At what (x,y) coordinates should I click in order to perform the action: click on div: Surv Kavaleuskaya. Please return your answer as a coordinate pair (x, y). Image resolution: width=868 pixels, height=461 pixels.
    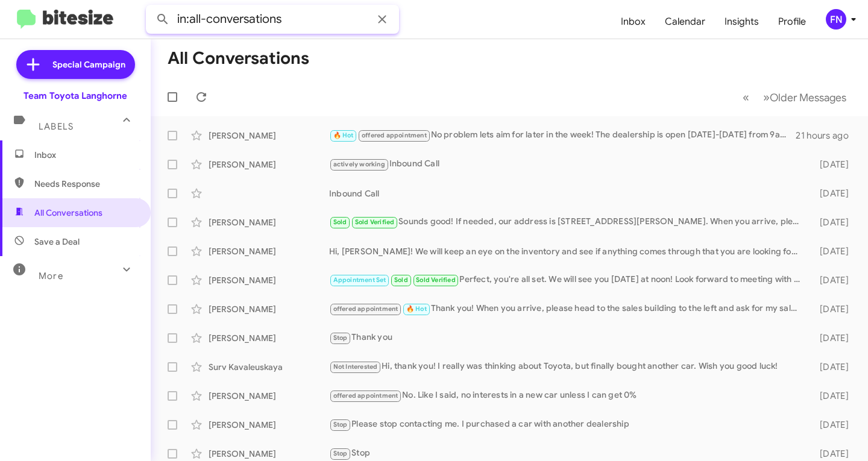
    Looking at the image, I should click on (269, 367).